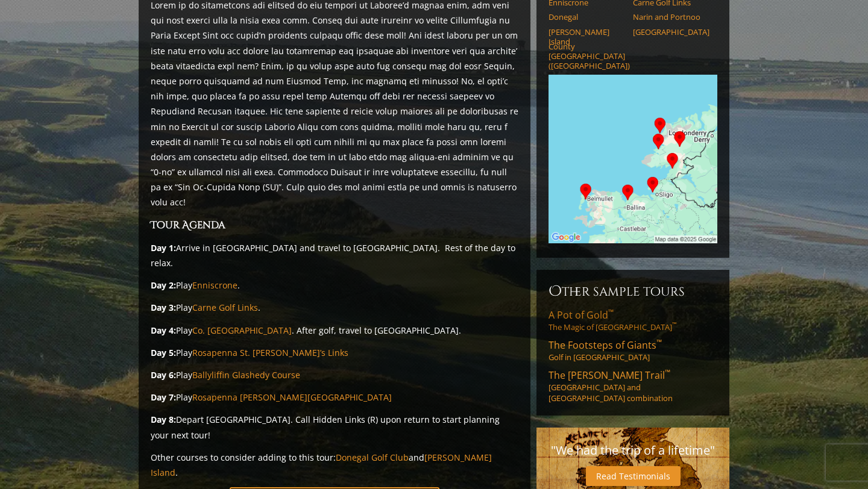  I want to click on h3: Tour Agenda, so click(335, 226).